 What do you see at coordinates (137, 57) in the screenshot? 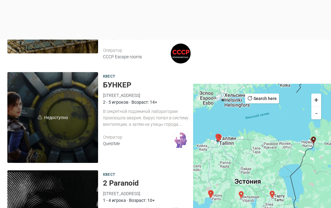
I see `div: CCCP Escape rooms` at bounding box center [137, 57].